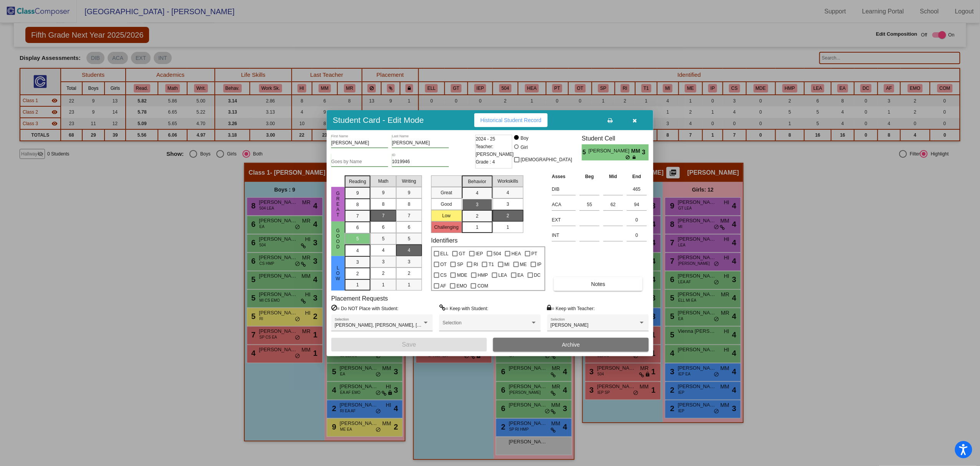 The height and width of the screenshot is (466, 980). Describe the element at coordinates (491, 264) in the screenshot. I see `span: T1` at that location.